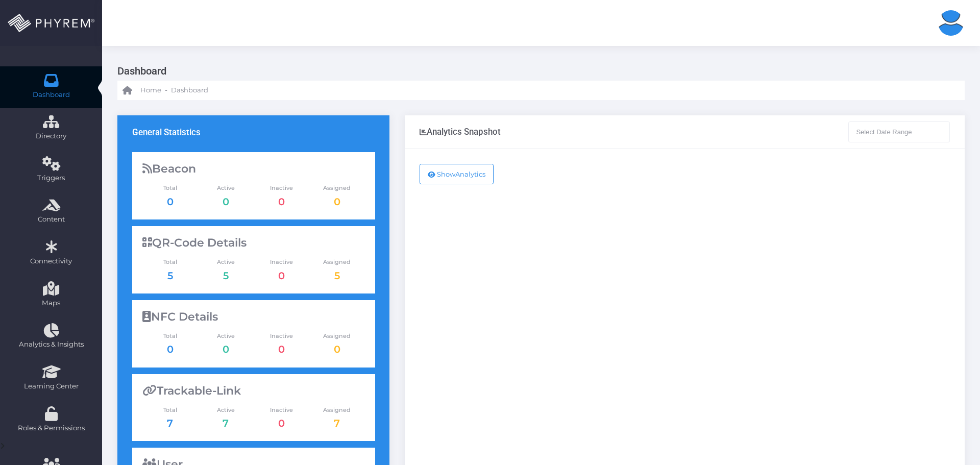 The image size is (980, 465). I want to click on a: Home, so click(142, 91).